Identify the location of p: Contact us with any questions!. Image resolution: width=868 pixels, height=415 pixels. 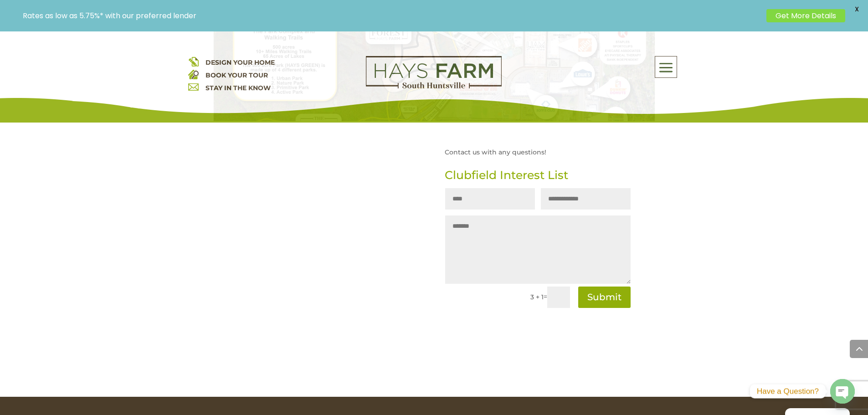
(537, 152).